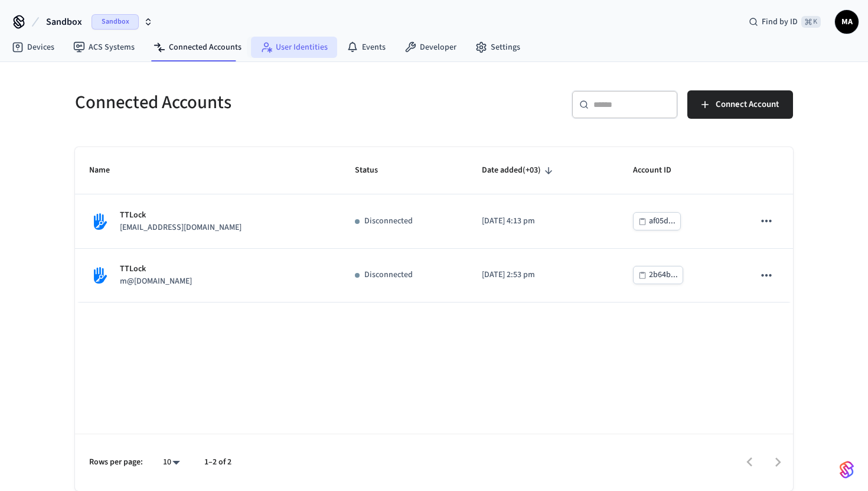 This screenshot has height=491, width=868. Describe the element at coordinates (197, 47) in the screenshot. I see `a: Connected Accounts` at that location.